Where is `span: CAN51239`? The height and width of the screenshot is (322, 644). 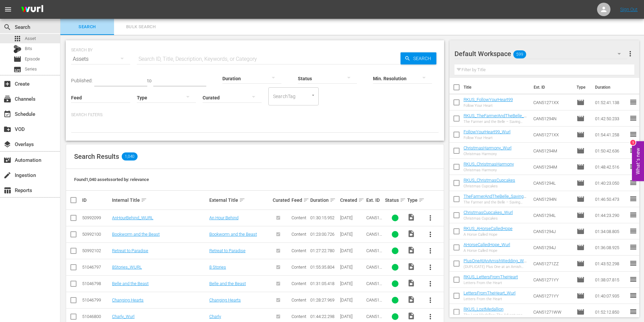
span: CAN51239 is located at coordinates (374, 253).